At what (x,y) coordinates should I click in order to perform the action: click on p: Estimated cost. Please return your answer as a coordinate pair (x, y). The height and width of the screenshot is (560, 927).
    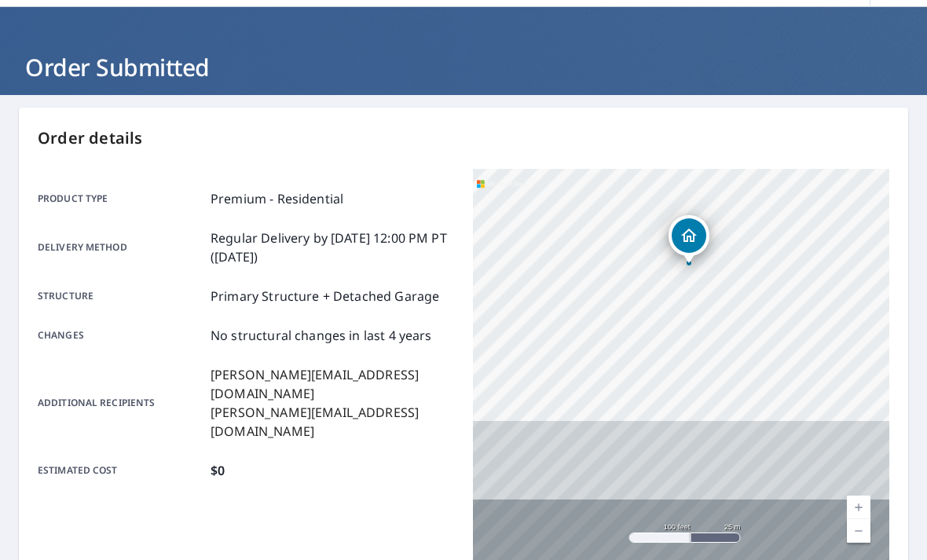
    Looking at the image, I should click on (121, 470).